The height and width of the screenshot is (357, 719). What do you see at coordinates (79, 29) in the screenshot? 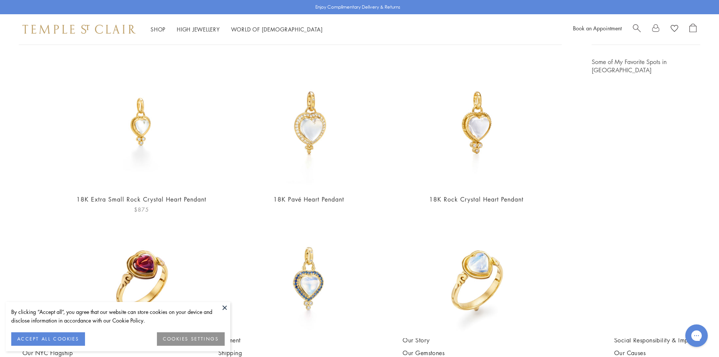
I see `img: Temple St. Clair` at bounding box center [79, 29].